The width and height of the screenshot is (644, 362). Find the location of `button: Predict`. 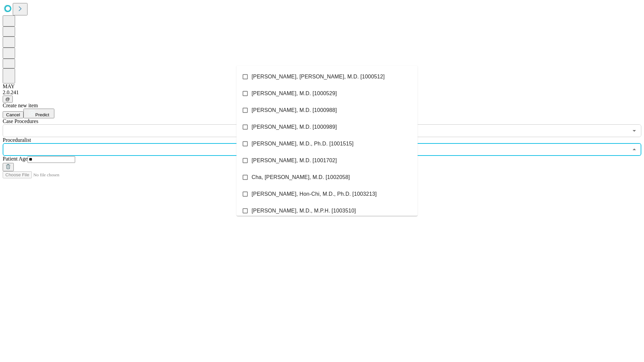

button: Predict is located at coordinates (39, 114).